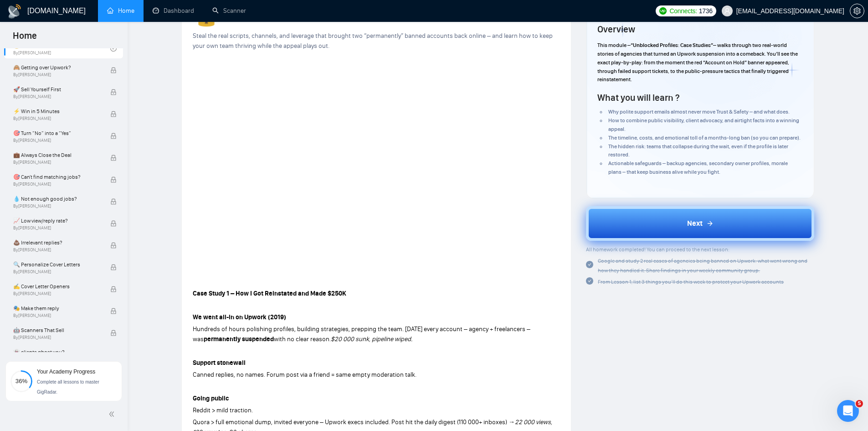  What do you see at coordinates (372, 40) in the screenshot?
I see `span: Steal the real scripts, channels, and leverage that brought two “permanently” banned accounts bac...` at bounding box center [372, 40].